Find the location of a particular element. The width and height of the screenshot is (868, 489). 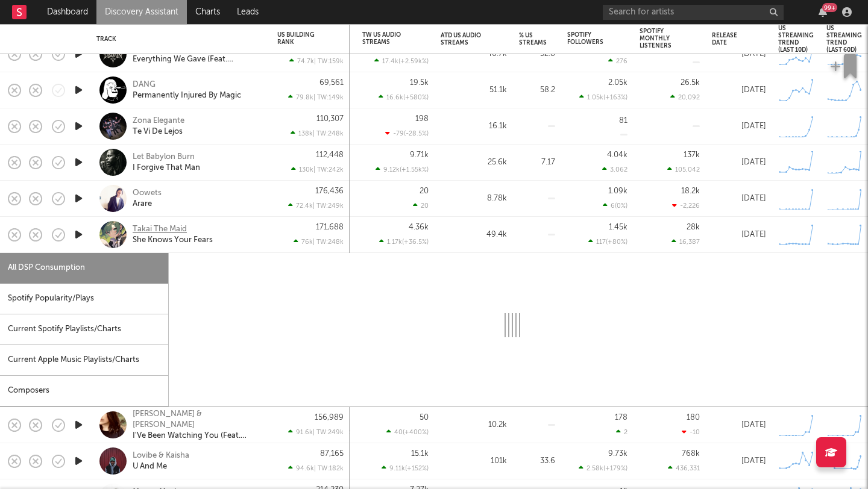

div: 26.5k is located at coordinates (690, 83).